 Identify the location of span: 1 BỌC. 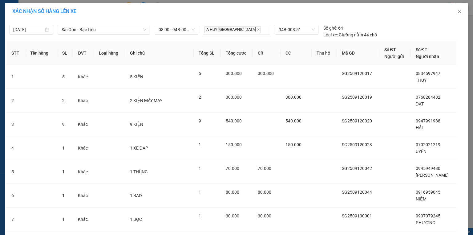
(136, 219).